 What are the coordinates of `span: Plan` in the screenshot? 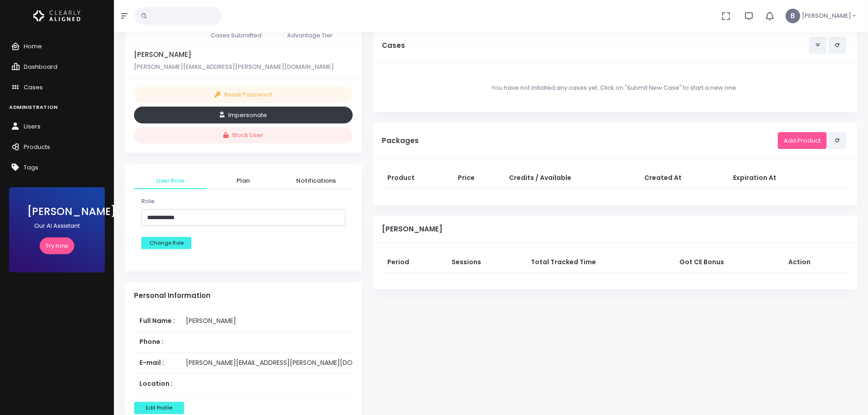 It's located at (244, 180).